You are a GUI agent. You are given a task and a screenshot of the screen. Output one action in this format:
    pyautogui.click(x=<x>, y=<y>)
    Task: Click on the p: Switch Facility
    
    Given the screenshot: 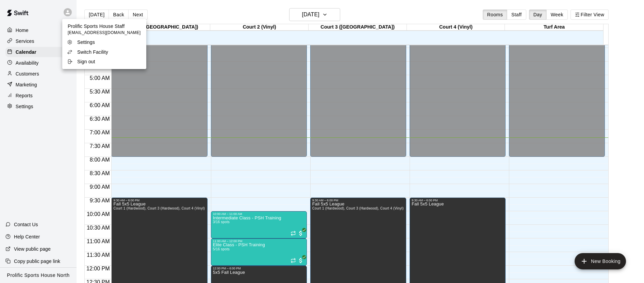 What is the action you would take?
    pyautogui.click(x=92, y=52)
    